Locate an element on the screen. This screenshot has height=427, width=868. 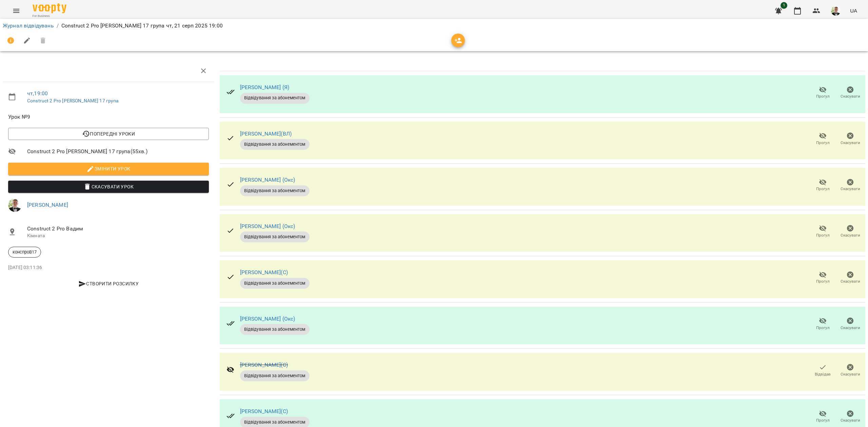
span: 1 is located at coordinates (784, 6).